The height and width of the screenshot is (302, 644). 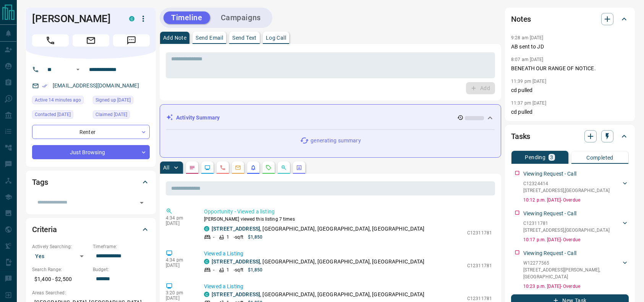 What do you see at coordinates (60, 101) in the screenshot?
I see `div: Tue Aug 12 2025` at bounding box center [60, 101].